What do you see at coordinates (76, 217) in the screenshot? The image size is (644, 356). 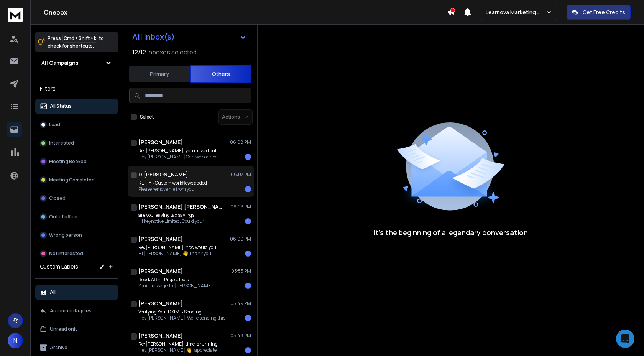 I see `button: Out of office` at bounding box center [76, 217].